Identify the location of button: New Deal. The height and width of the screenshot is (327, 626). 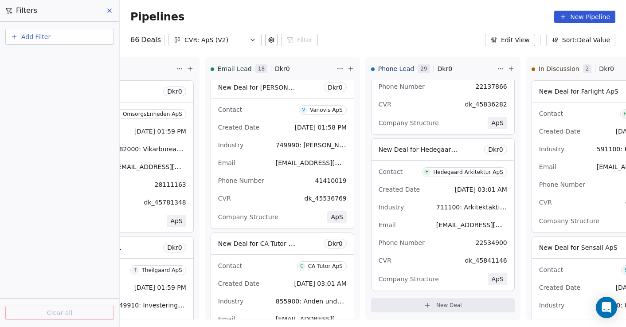
(443, 305).